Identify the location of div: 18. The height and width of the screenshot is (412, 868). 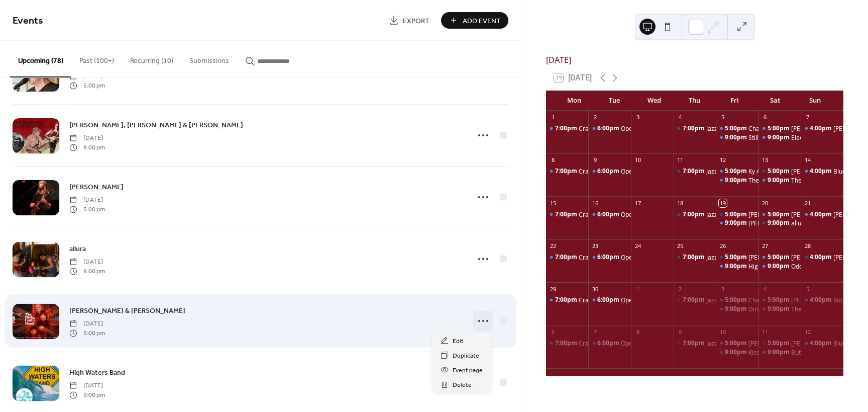
(681, 202).